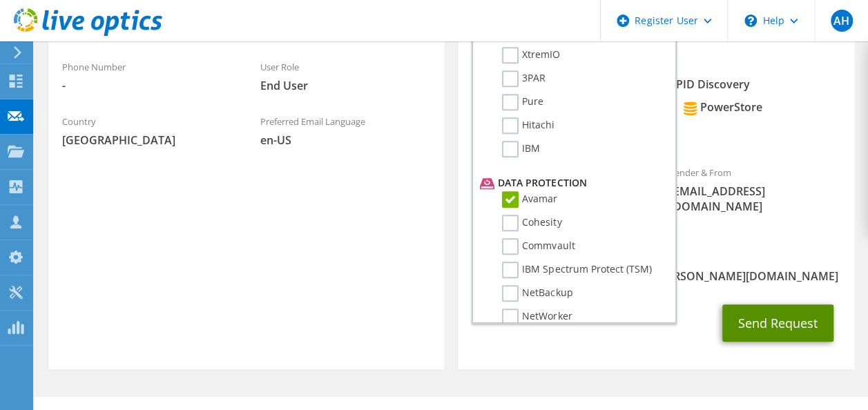 This screenshot has height=410, width=868. I want to click on label: IBM, so click(520, 149).